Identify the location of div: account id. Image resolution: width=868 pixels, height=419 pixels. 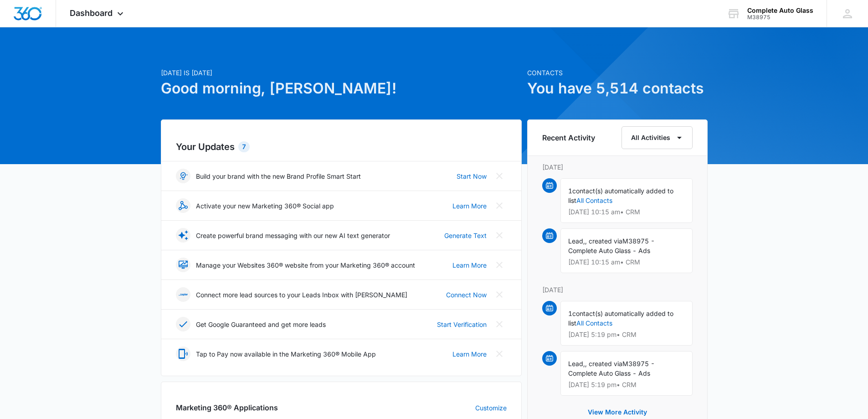
(780, 17).